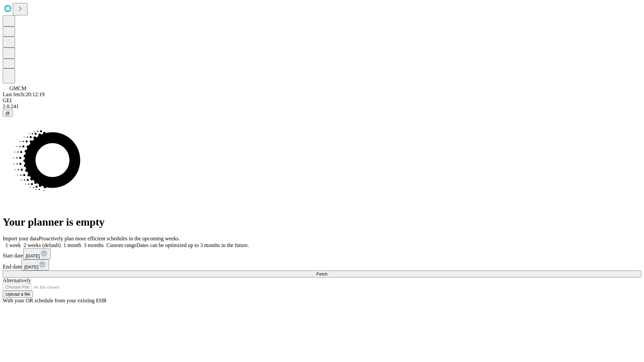  What do you see at coordinates (193, 246) in the screenshot?
I see `span: Dates can be optimized up to 3 months in the future.` at bounding box center [193, 246].